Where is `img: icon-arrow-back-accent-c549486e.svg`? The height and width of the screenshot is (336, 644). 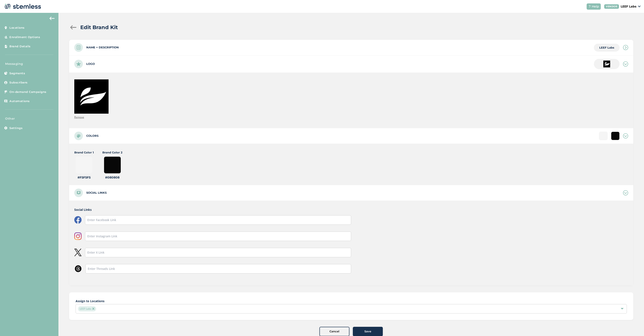
img: icon-arrow-back-accent-c549486e.svg is located at coordinates (52, 19).